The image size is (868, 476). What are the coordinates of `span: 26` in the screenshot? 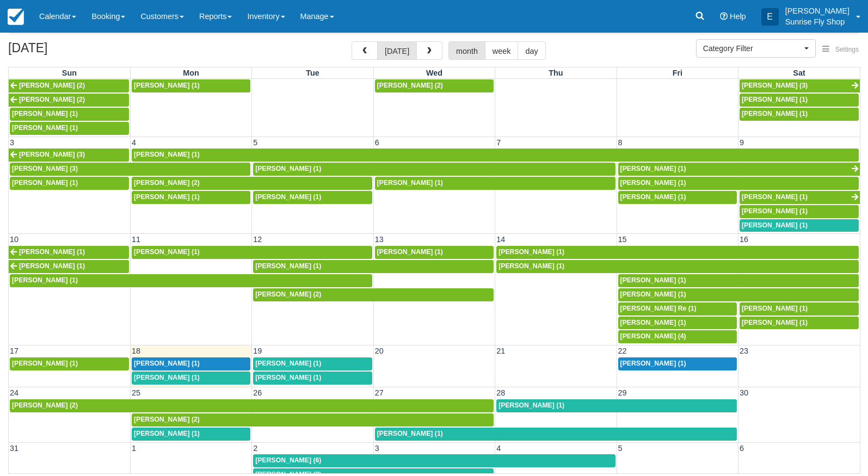 It's located at (257, 392).